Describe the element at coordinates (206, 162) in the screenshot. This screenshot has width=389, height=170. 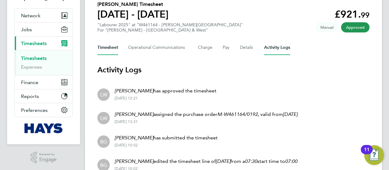
I see `p: edited the timesheet line of from a start time to` at that location.